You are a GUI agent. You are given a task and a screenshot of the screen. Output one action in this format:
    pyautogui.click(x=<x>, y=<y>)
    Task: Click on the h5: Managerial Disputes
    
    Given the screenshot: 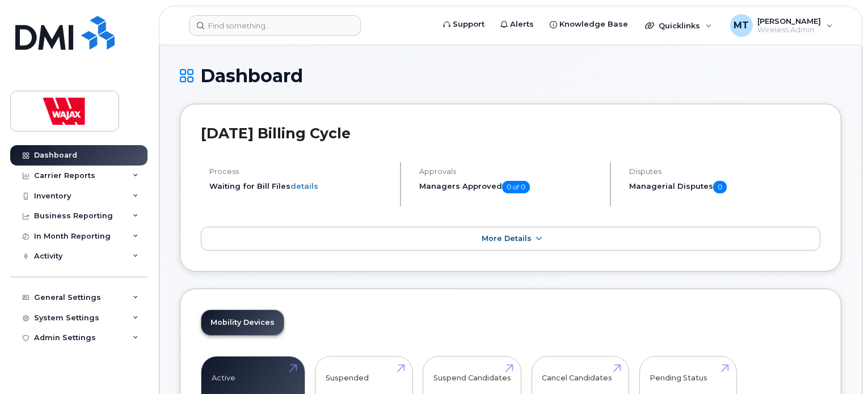 What is the action you would take?
    pyautogui.click(x=724, y=187)
    